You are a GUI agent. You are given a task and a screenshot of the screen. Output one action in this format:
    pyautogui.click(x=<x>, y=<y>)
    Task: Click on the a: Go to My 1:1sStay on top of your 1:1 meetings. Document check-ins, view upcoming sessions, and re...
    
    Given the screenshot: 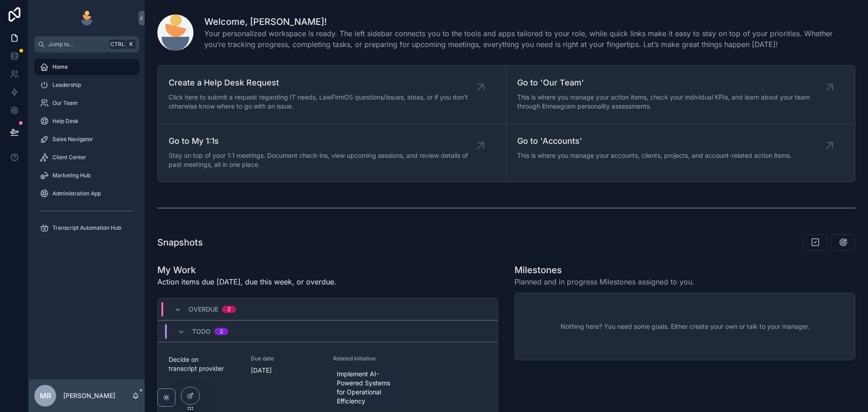 What is the action you would take?
    pyautogui.click(x=332, y=153)
    